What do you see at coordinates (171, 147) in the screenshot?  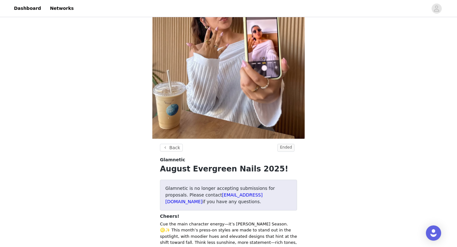 I see `button: Back` at bounding box center [171, 147].